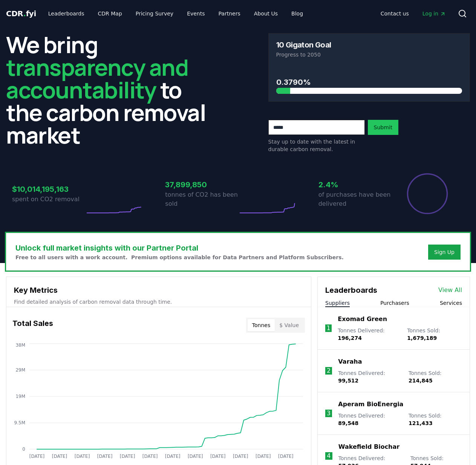 The image size is (476, 465). I want to click on h3: 2.4%, so click(355, 184).